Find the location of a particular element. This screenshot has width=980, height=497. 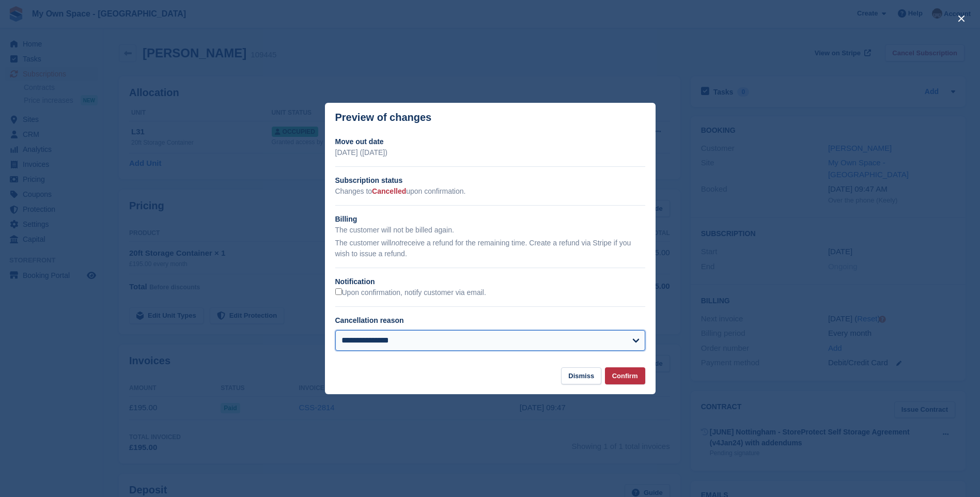

p: Preview of changes is located at coordinates (384, 117).